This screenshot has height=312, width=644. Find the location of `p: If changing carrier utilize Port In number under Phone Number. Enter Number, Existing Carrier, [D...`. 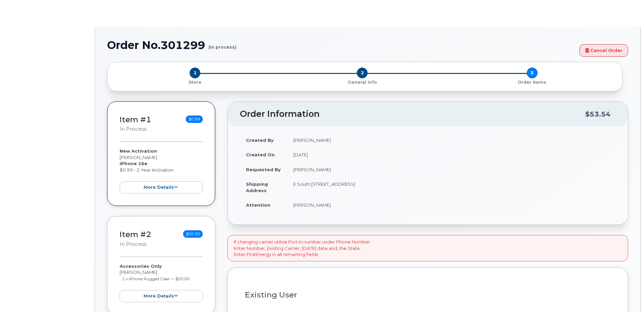

p: If changing carrier utilize Port In number under Phone Number. Enter Number, Existing Carrier, [D... is located at coordinates (302, 248).